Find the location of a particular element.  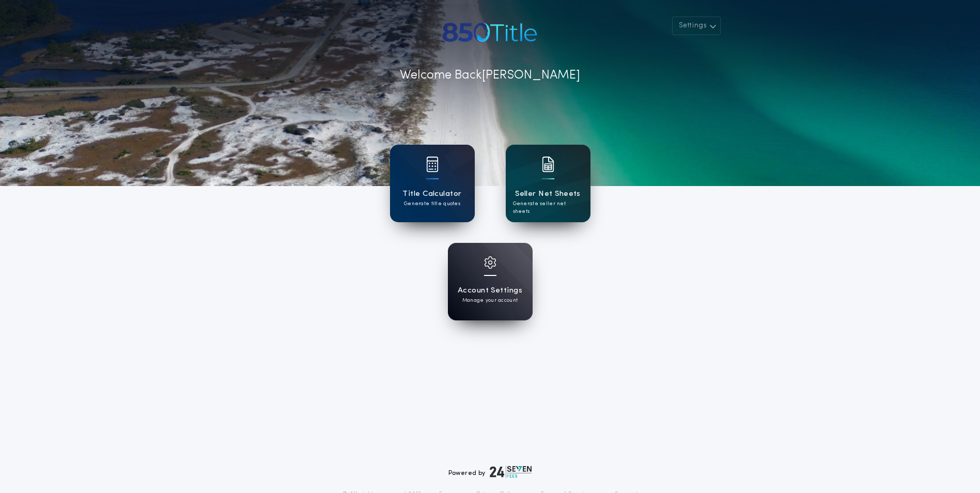

div: Powered by is located at coordinates (490, 472).